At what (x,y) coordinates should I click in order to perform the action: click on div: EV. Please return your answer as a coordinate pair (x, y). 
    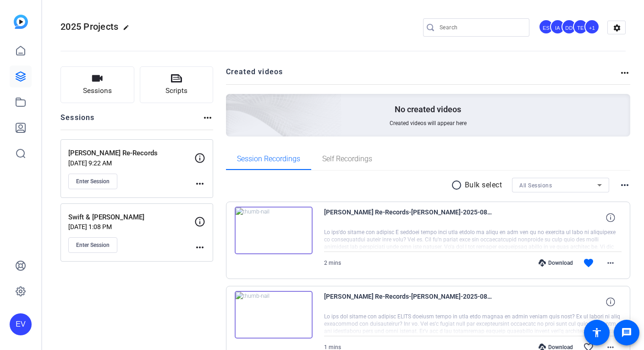
    Looking at the image, I should click on (20, 325).